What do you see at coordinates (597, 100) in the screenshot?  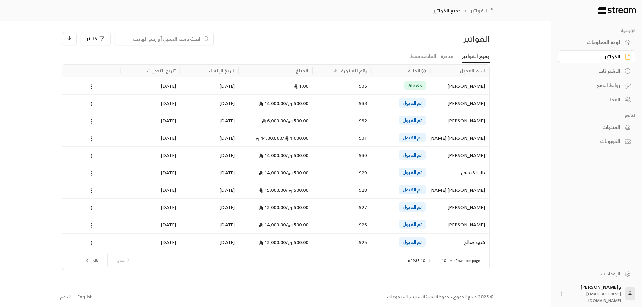 I see `a: العملاء` at bounding box center [597, 100].